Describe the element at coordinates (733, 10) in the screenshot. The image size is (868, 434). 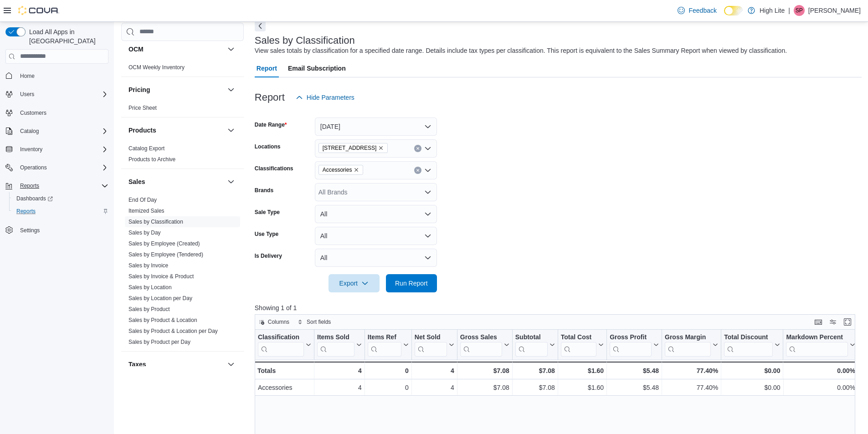
I see `input: Dark Mode` at that location.